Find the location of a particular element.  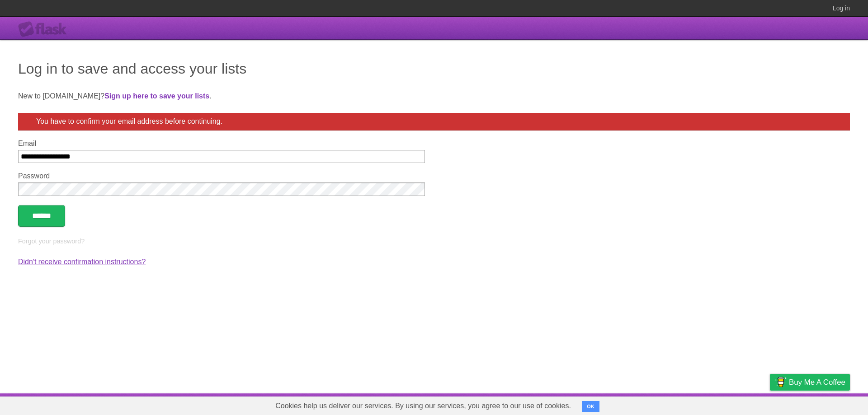

a: Terms is located at coordinates (737, 405).